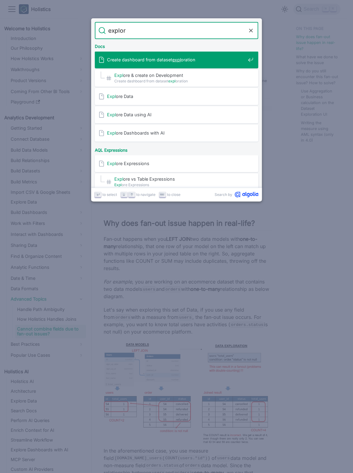  I want to click on span: ore & create on Development​, so click(180, 75).